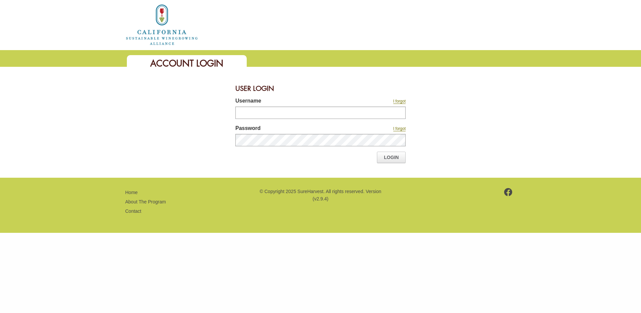 The height and width of the screenshot is (313, 641). Describe the element at coordinates (162, 25) in the screenshot. I see `img: logo_cswa2x.png` at that location.